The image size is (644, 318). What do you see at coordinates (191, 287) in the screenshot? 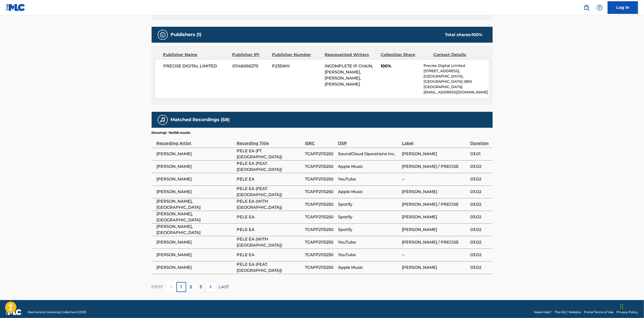
I see `p: 2` at bounding box center [191, 287].